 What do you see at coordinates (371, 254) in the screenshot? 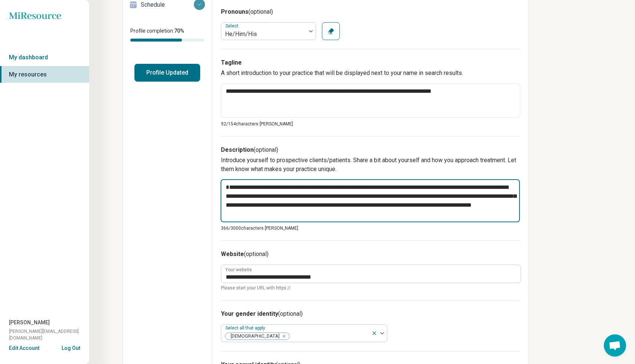
I see `h3: Website` at bounding box center [371, 254].